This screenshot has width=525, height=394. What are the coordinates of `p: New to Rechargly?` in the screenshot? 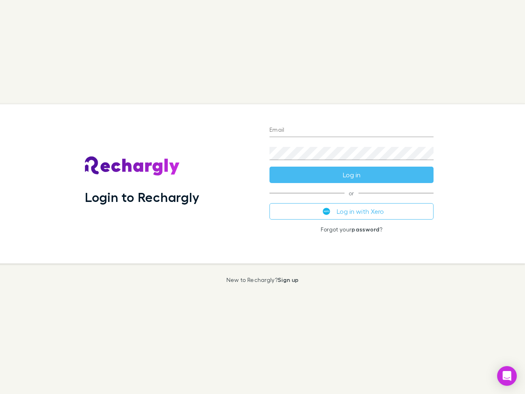 It's located at (263, 280).